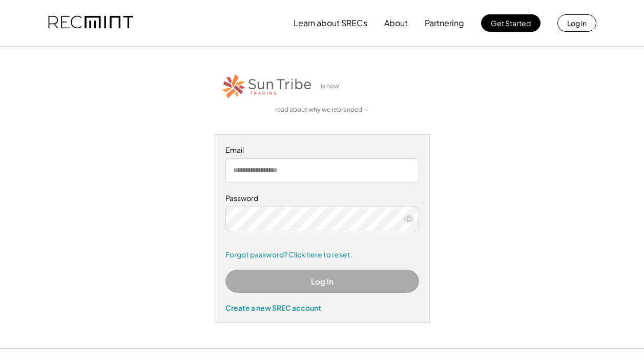 The width and height of the screenshot is (644, 362). I want to click on img: STT_Horizontal_Logo%2B-%2BColor.png, so click(267, 86).